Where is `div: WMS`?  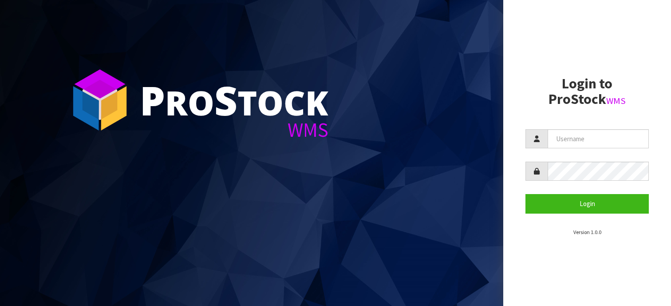 div: WMS is located at coordinates (234, 130).